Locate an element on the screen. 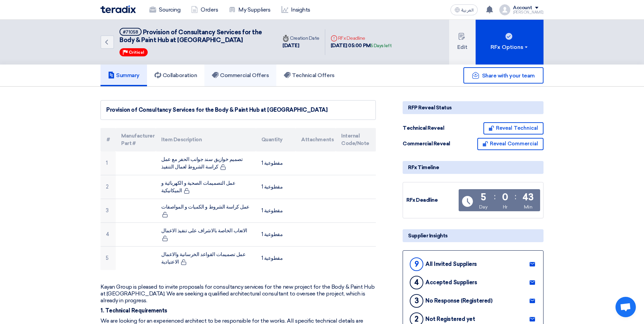 Image resolution: width=644 pixels, height=324 pixels. div: Not Registered yet is located at coordinates (450, 319).